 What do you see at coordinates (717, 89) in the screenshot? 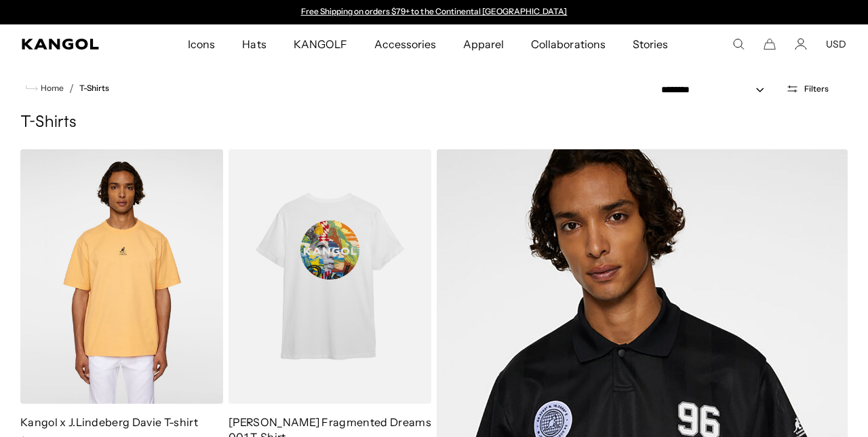
I see `select: Sort by: Featured` at bounding box center [717, 89].